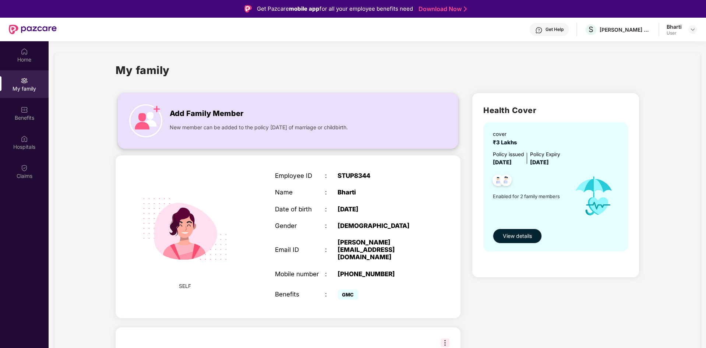 The width and height of the screenshot is (706, 348). I want to click on img: svg+xml;base64,PHN2ZyBpZD0iRHJvcGRvd24tMzJ4MzIiIHhtbG5zPSJodHRwOi8vd3d3LnczLm9yZy8yMDAwL3N2ZyIgd2..., so click(692, 29).